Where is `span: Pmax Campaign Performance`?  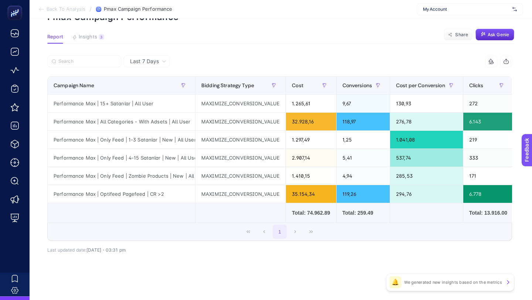
span: Pmax Campaign Performance is located at coordinates (138, 9).